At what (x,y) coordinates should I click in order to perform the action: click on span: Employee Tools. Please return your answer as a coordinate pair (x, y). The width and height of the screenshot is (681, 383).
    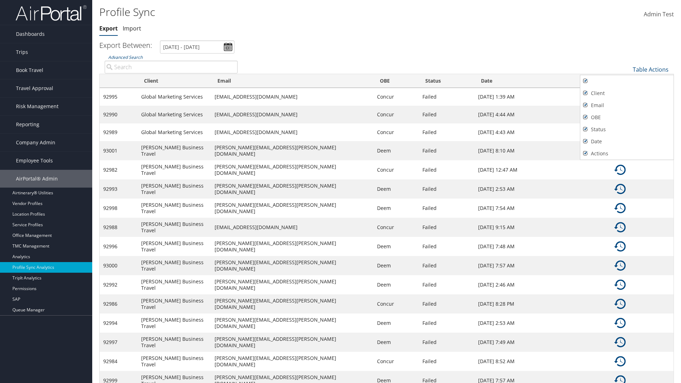
    Looking at the image, I should click on (34, 161).